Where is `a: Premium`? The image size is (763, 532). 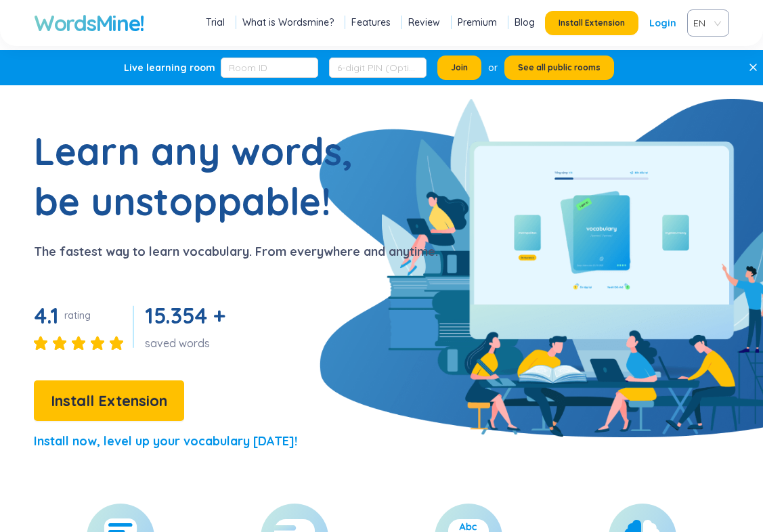 a: Premium is located at coordinates (477, 22).